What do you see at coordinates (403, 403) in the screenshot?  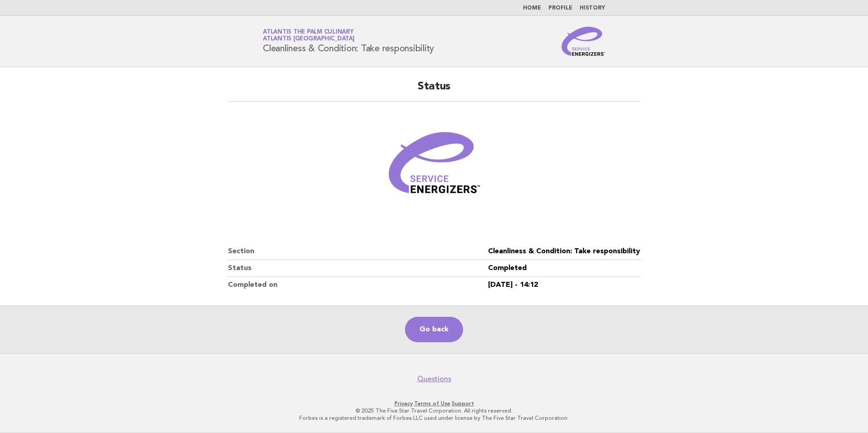 I see `a: Privacy` at bounding box center [403, 403].